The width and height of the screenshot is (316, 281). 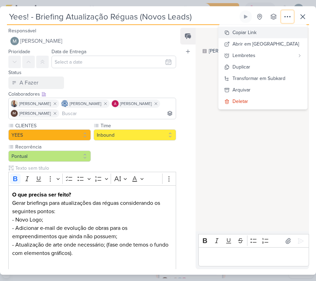 What do you see at coordinates (15, 72) in the screenshot?
I see `label: Status` at bounding box center [15, 72].